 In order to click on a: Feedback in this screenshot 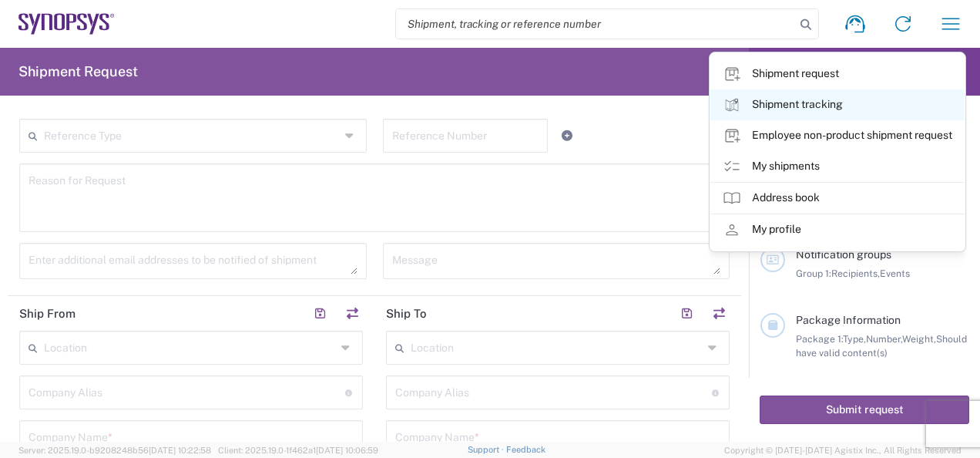, I will do `click(526, 449)`.